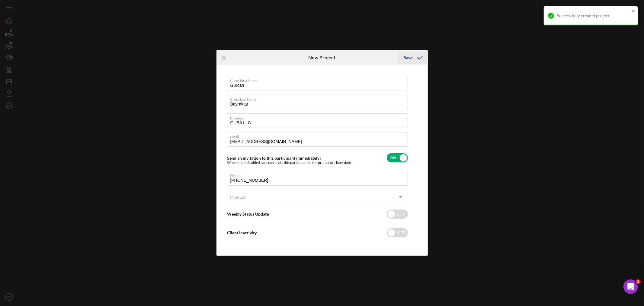 The height and width of the screenshot is (306, 644). What do you see at coordinates (242, 232) in the screenshot?
I see `label: Client Inactivity` at bounding box center [242, 232].